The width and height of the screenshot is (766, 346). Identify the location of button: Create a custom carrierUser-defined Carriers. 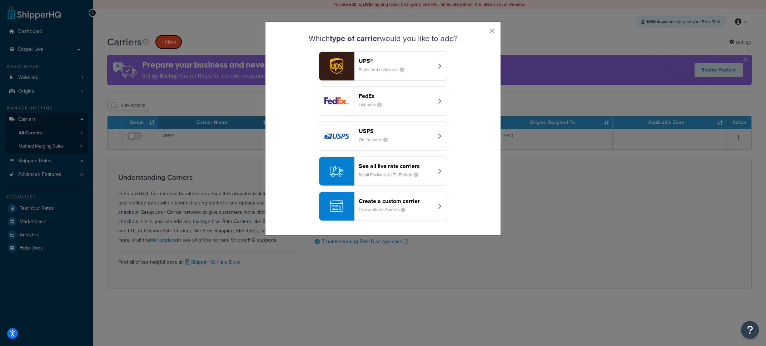
(383, 206).